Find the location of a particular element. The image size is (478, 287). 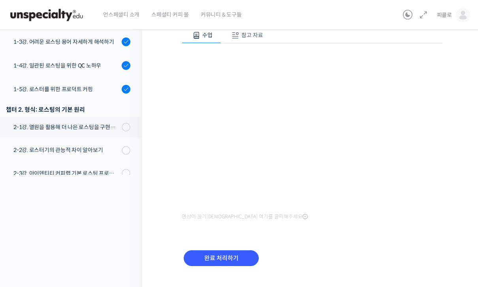

a: 홈 is located at coordinates (27, 232).